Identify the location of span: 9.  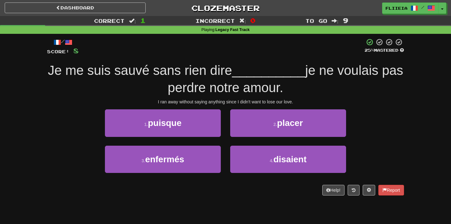
(345, 20).